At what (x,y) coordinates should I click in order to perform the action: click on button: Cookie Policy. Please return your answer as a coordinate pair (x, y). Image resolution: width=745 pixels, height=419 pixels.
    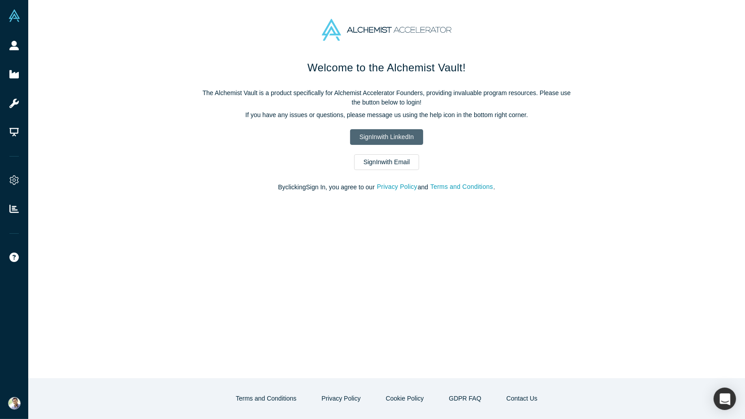
    Looking at the image, I should click on (405, 398).